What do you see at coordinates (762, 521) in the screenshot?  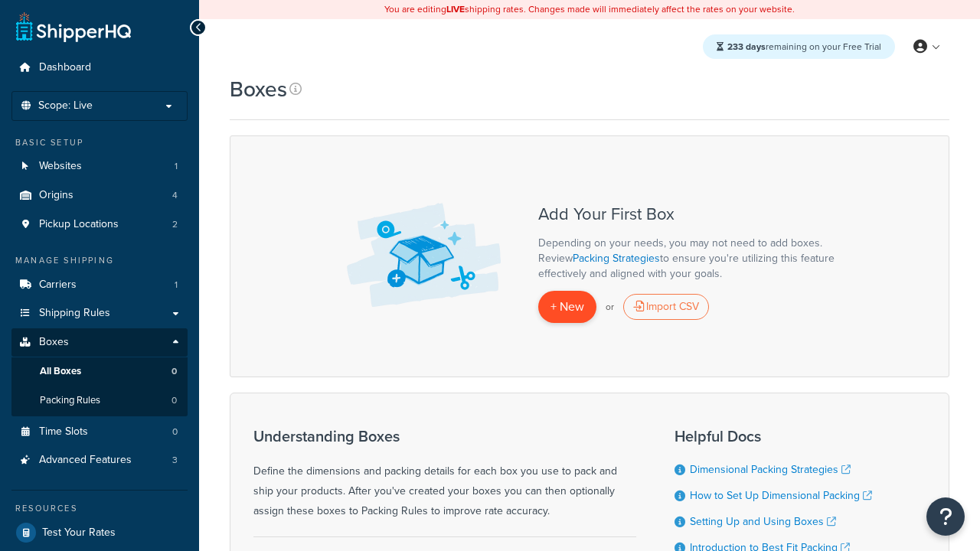 I see `a: Setting Up and Using Boxes` at bounding box center [762, 521].